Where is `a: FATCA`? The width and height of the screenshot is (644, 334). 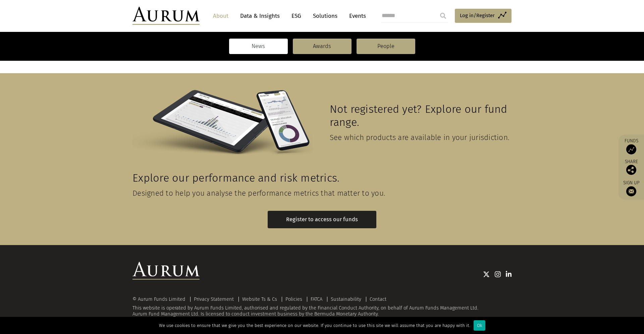
a: FATCA is located at coordinates (317, 299).